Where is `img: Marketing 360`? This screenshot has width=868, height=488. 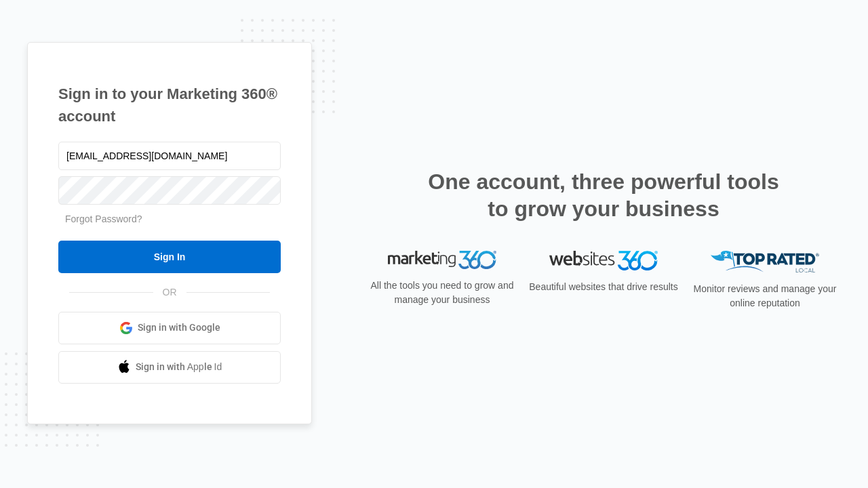
img: Marketing 360 is located at coordinates (442, 260).